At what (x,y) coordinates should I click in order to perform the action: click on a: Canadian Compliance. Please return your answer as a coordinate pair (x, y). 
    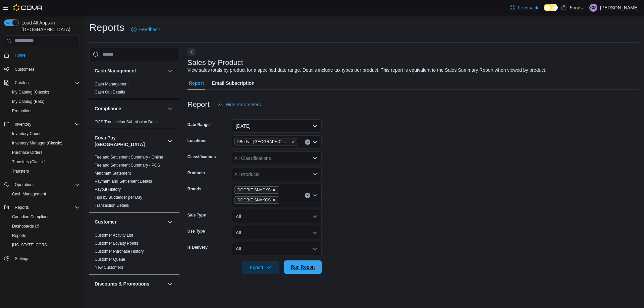
    Looking at the image, I should click on (32, 217).